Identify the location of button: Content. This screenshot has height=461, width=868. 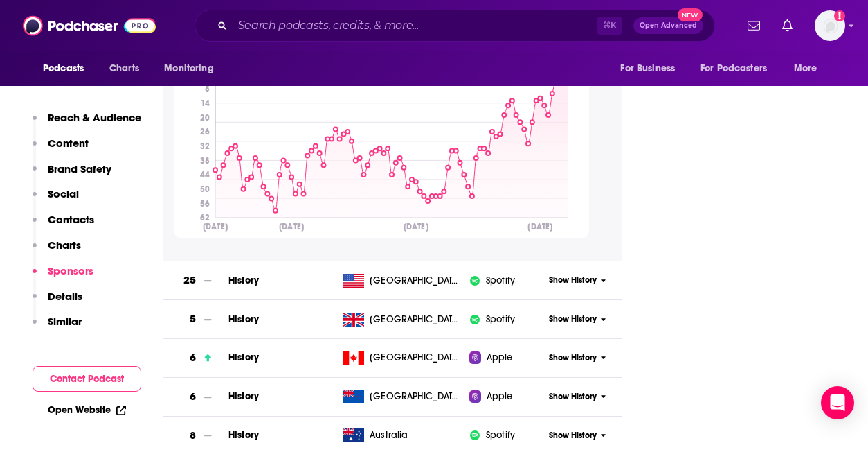
(60, 149).